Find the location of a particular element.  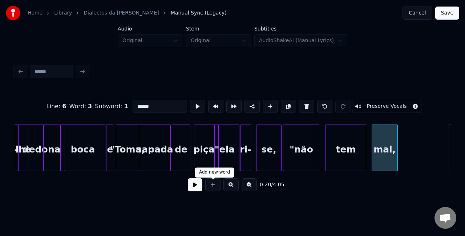

span: 1 is located at coordinates (126, 106).